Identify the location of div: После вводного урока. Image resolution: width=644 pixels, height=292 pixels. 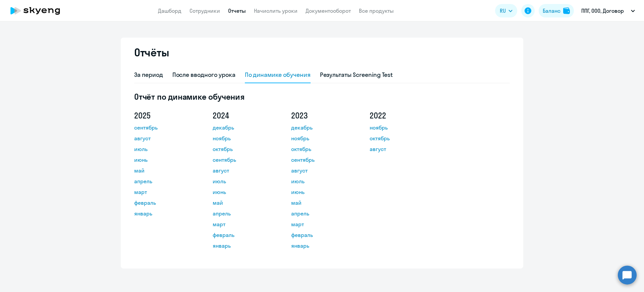
(204, 75).